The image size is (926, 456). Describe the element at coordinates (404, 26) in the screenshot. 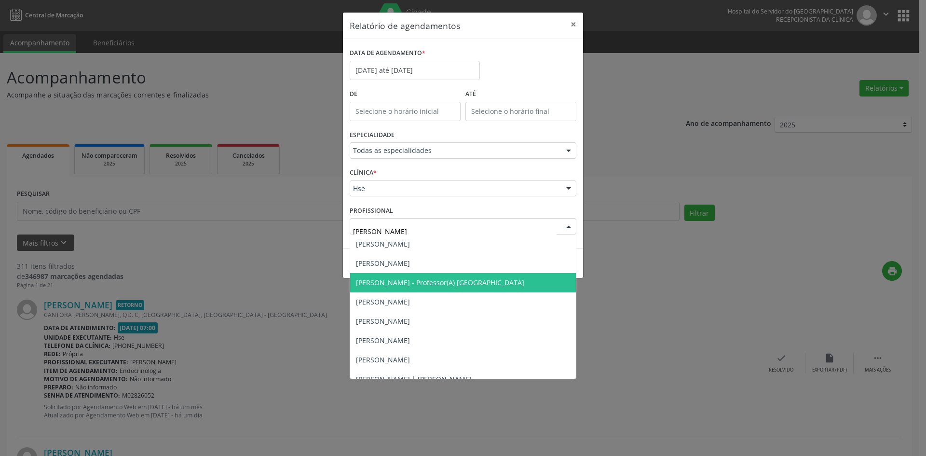

I see `h5: Relatório de agendamentos` at that location.